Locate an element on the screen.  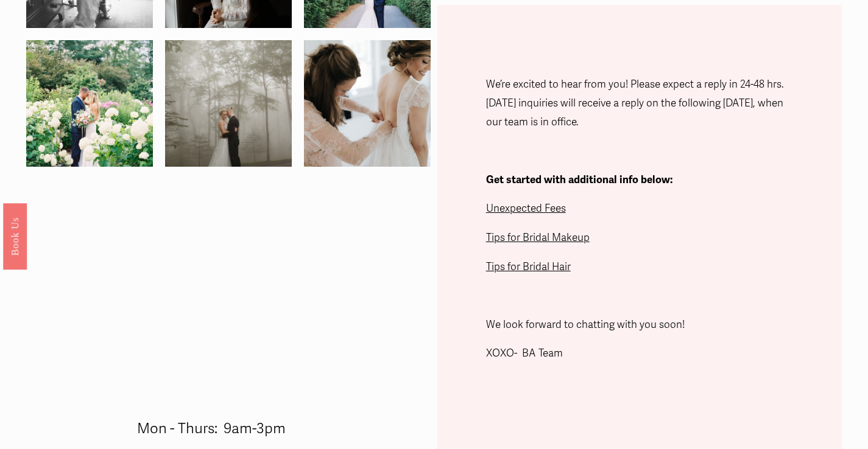
span: Mon - Thurs: 9am-3pm is located at coordinates (211, 428).